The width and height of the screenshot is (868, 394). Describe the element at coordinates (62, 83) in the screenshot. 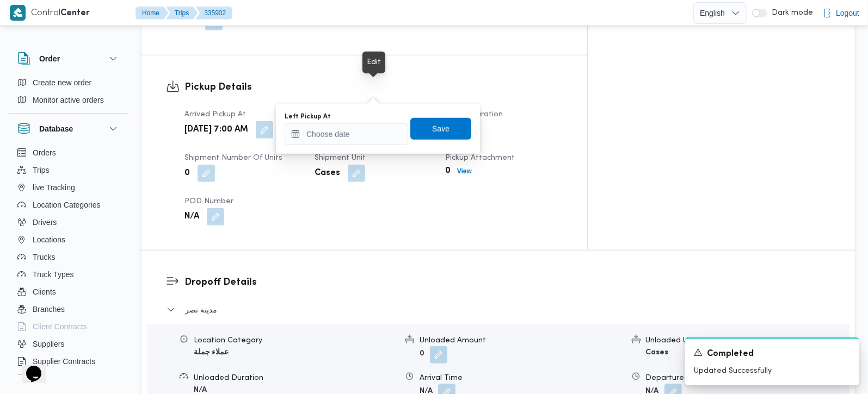

I see `span: Create new order` at that location.